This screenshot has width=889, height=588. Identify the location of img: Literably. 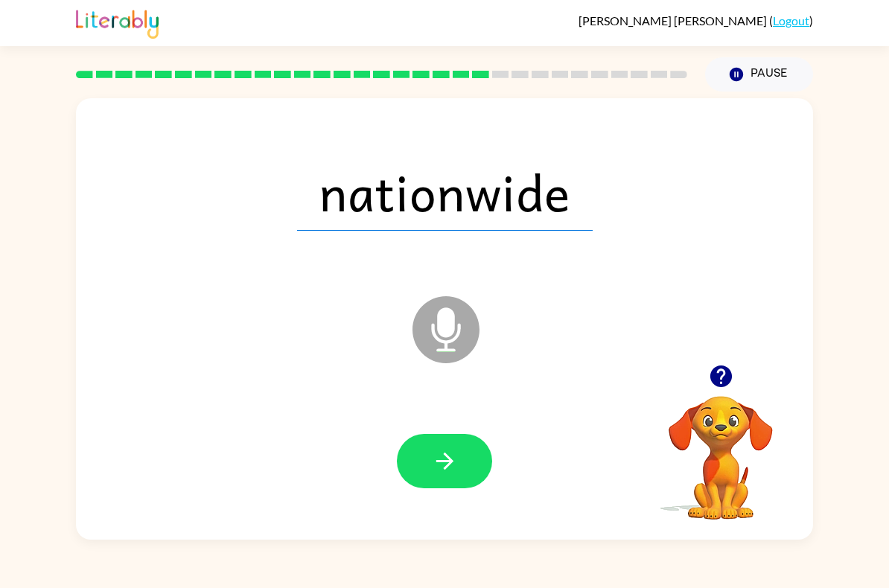
(117, 22).